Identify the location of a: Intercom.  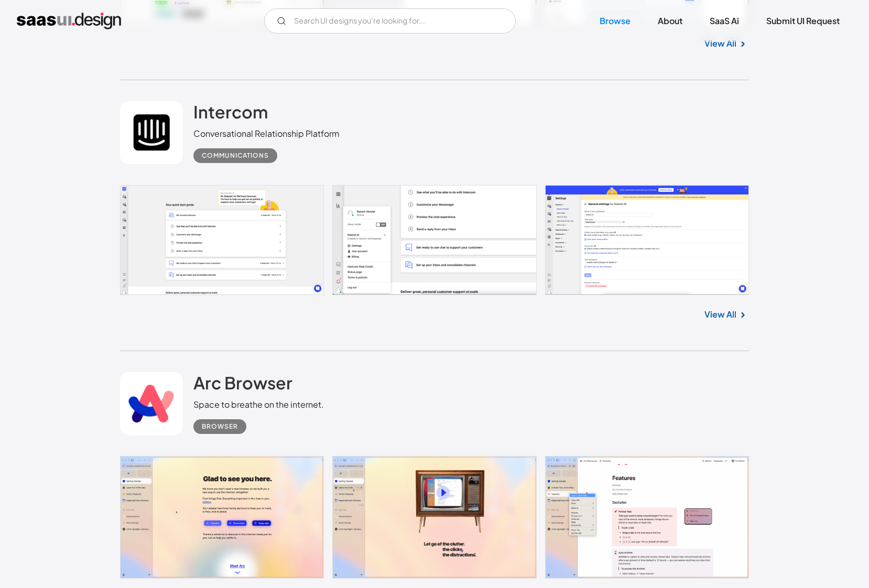
(231, 114).